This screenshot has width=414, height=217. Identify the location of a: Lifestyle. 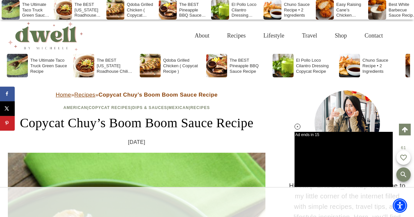
(274, 36).